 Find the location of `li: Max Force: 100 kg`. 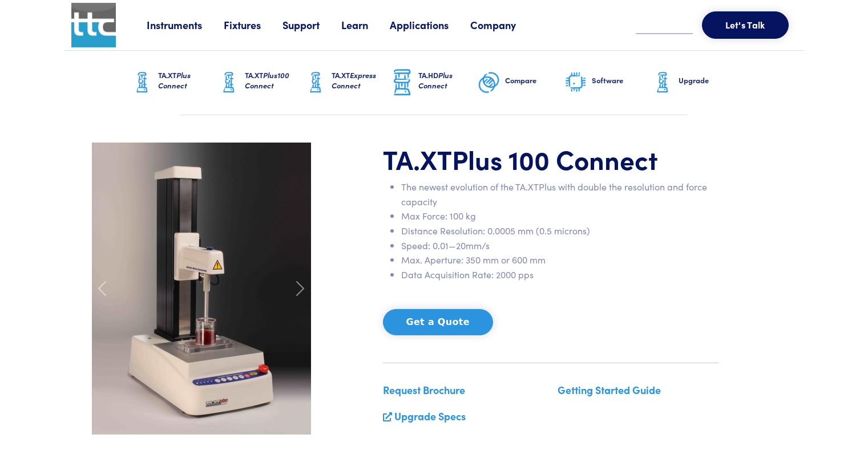

li: Max Force: 100 kg is located at coordinates (560, 216).